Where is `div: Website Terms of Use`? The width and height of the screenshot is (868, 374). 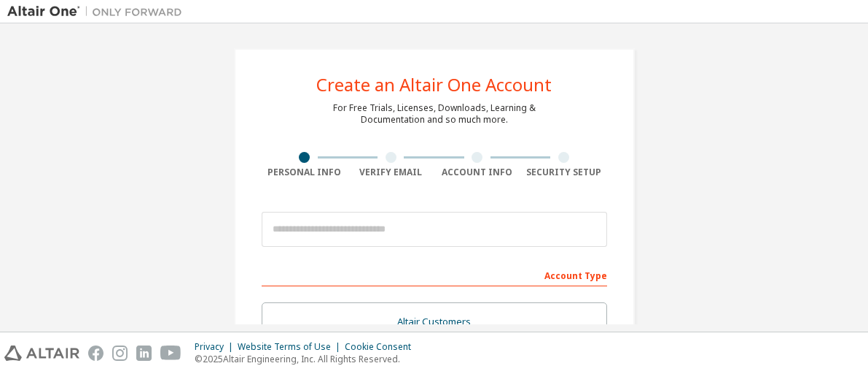
div: Website Terms of Use is located at coordinates (291, 347).